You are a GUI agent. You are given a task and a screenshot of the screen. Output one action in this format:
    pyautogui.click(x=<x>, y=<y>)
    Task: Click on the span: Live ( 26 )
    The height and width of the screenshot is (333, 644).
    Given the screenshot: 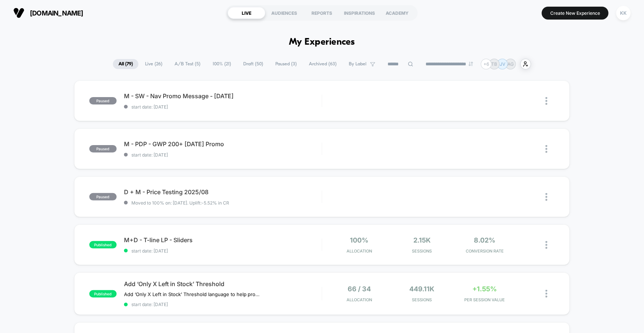 What is the action you would take?
    pyautogui.click(x=154, y=64)
    